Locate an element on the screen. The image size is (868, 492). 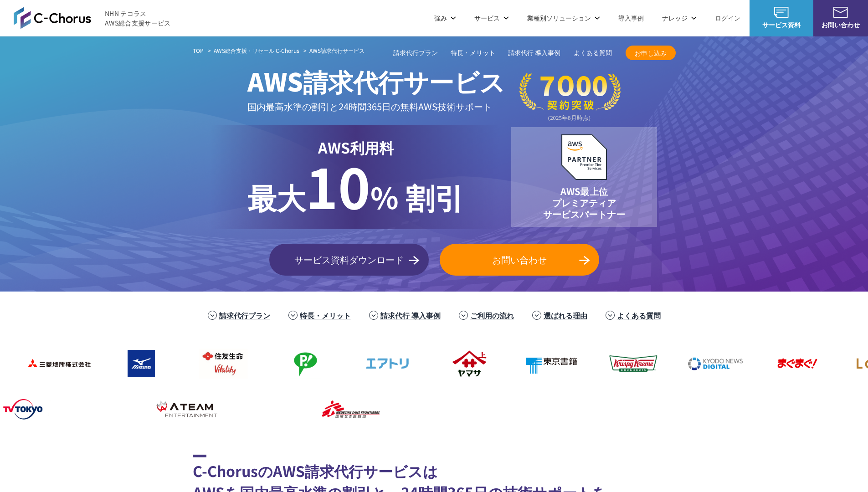
img: クリーク・アンド・リバー is located at coordinates (246, 410).